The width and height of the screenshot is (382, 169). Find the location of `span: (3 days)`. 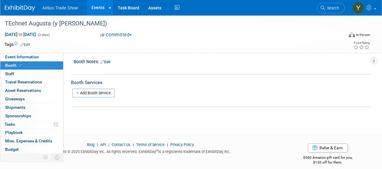

span: (3 days) is located at coordinates (43, 35).